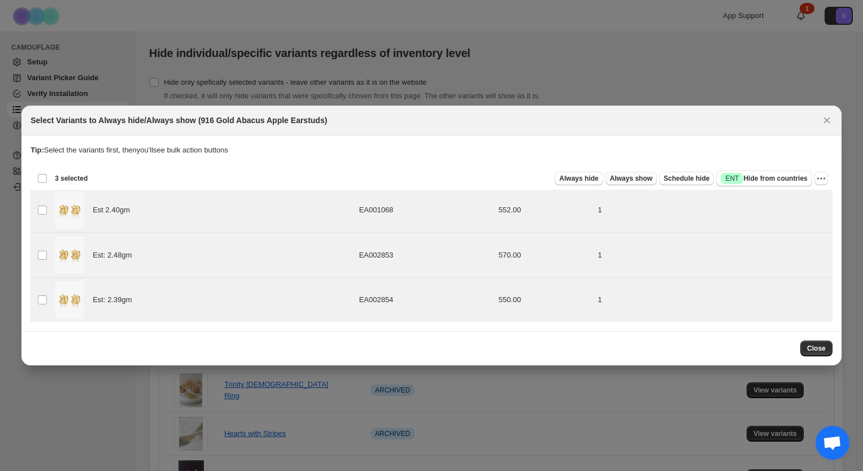 This screenshot has width=863, height=471. Describe the element at coordinates (115, 300) in the screenshot. I see `span: Est: 2.39gm` at that location.